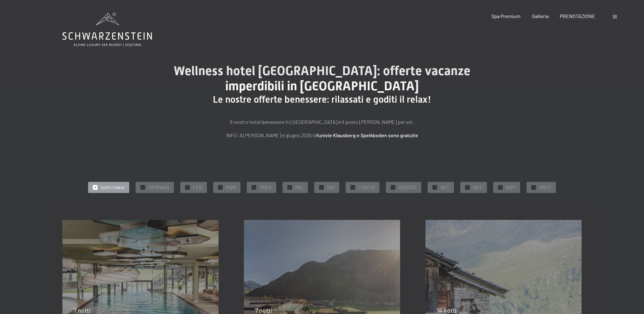 Image resolution: width=644 pixels, height=314 pixels. I want to click on font: MAR, so click(231, 187).